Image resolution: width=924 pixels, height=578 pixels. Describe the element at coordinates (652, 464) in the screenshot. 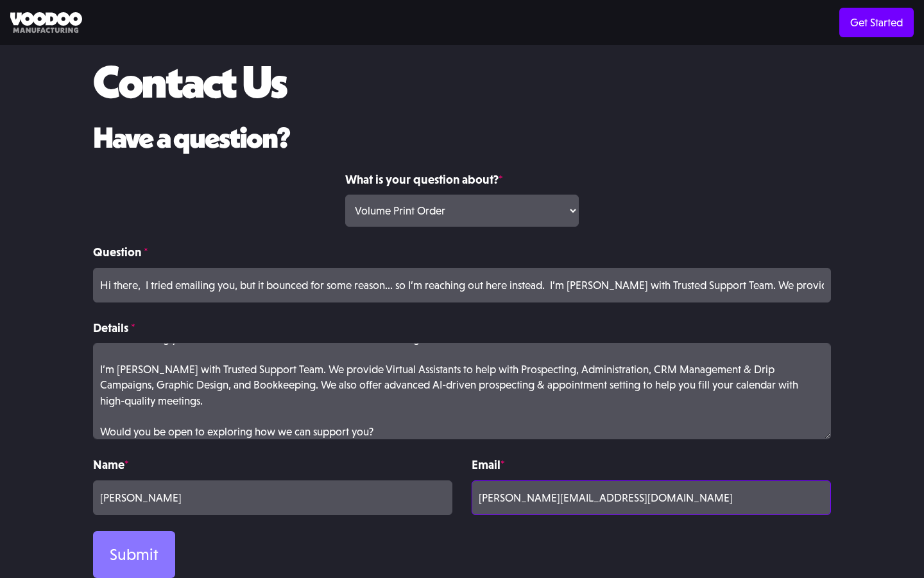

I see `label: Email` at that location.